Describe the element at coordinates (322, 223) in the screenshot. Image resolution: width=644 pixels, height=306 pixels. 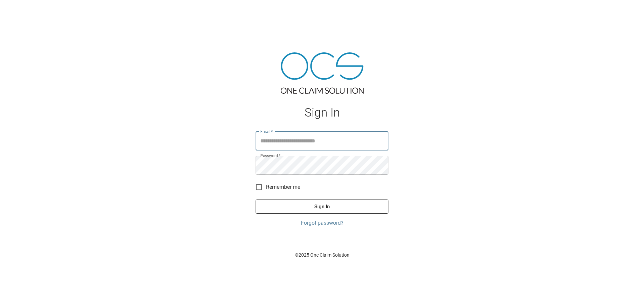
I see `a: Forgot password?` at that location.